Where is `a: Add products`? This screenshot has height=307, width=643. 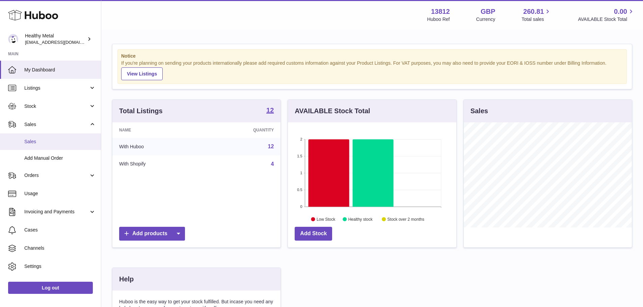 a: Add products is located at coordinates (152, 234).